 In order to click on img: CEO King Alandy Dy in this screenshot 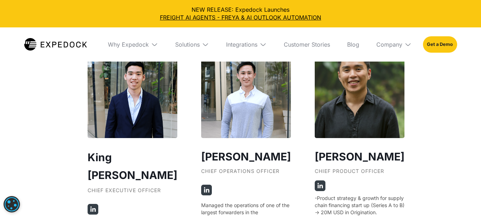, I will do `click(132, 93)`.